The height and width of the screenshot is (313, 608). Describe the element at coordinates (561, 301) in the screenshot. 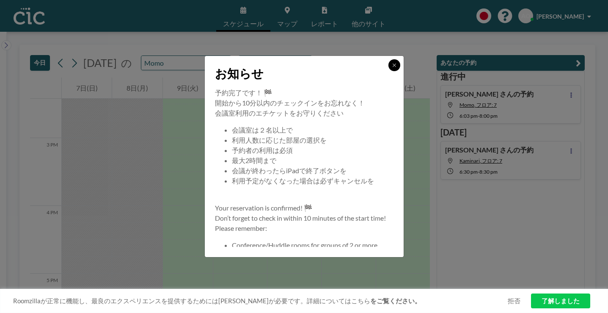

I see `a: 了解しました` at that location.